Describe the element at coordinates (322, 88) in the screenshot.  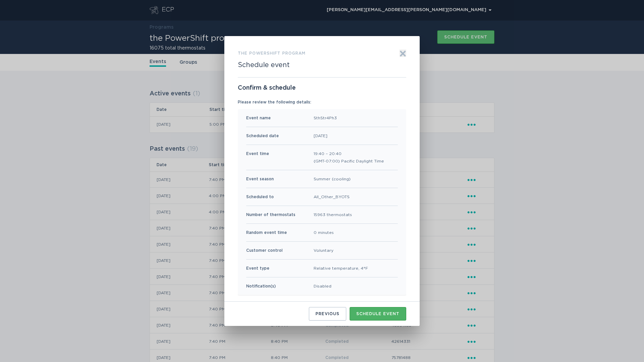
I see `p: Confirm & schedule` at that location.